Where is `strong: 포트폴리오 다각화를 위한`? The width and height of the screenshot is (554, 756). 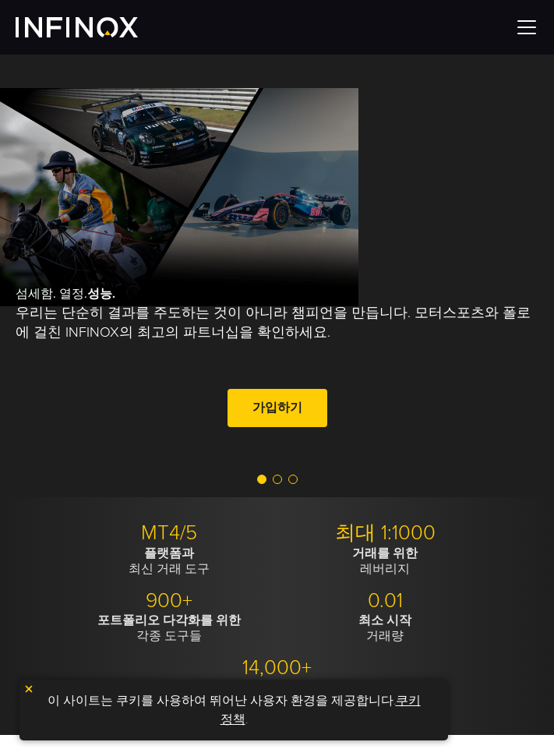
strong: 포트폴리오 다각화를 위한 is located at coordinates (169, 620).